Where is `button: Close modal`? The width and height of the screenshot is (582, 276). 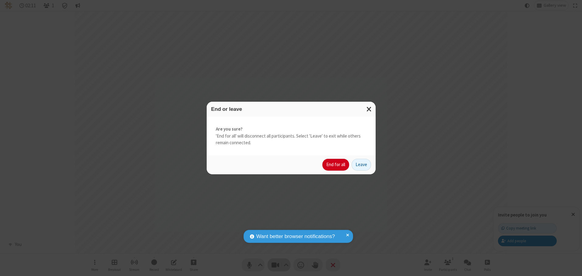
button: Close modal is located at coordinates (369, 109).